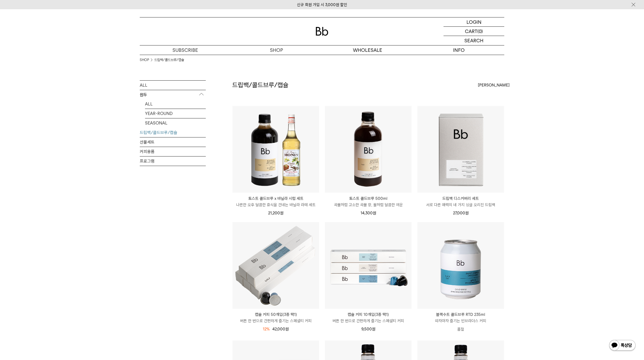 The image size is (644, 360). Describe the element at coordinates (368, 149) in the screenshot. I see `img: 토스트 콜드브루 500ml` at that location.